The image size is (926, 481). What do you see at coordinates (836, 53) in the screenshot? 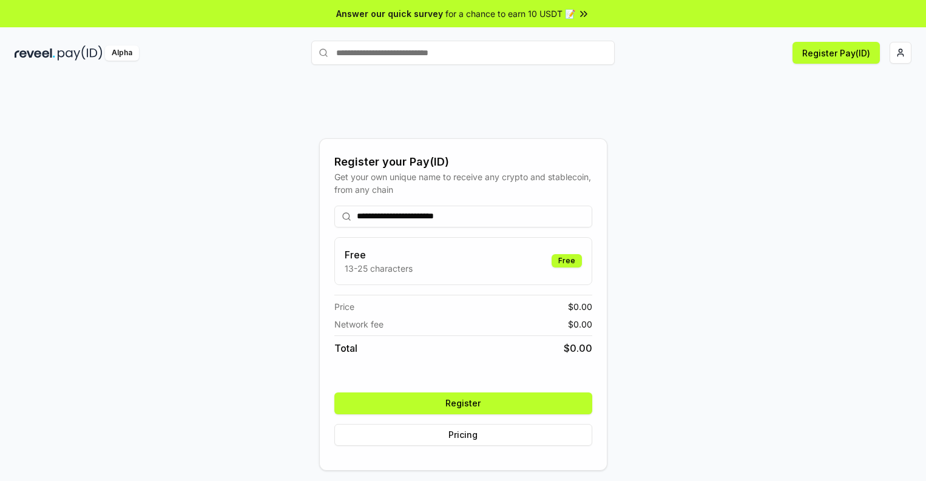
I see `button: Register Pay(ID)` at bounding box center [836, 53].